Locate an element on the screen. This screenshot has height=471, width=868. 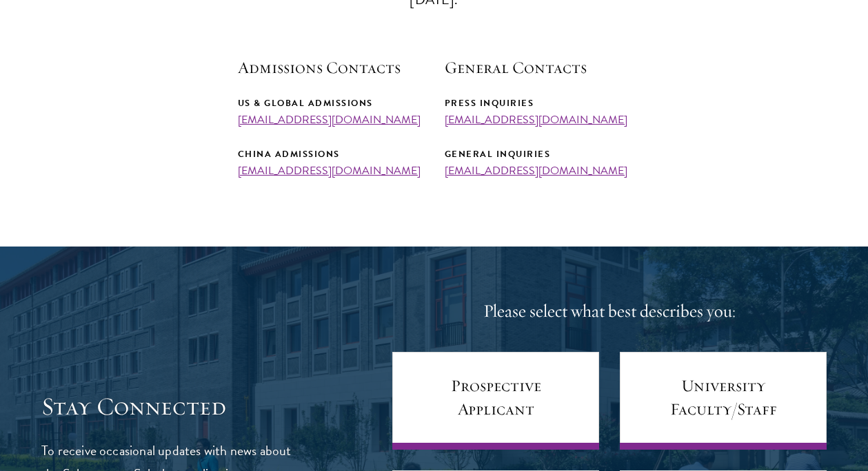
h5: General Contacts is located at coordinates (538, 68).